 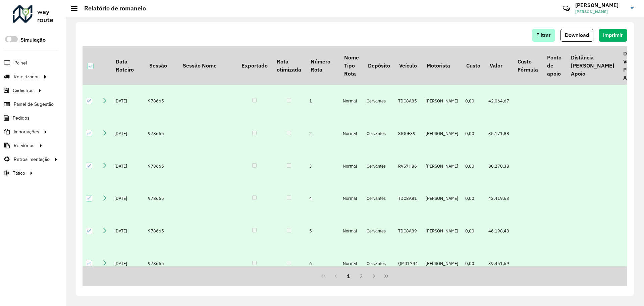 I want to click on td: TDC8A89, so click(x=408, y=230).